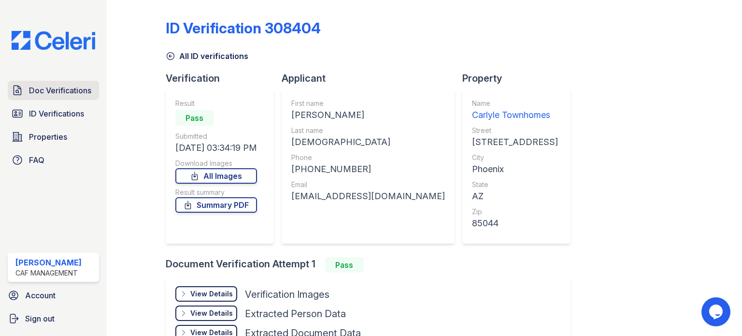 Image resolution: width=742 pixels, height=336 pixels. I want to click on div: Phoenix, so click(515, 169).